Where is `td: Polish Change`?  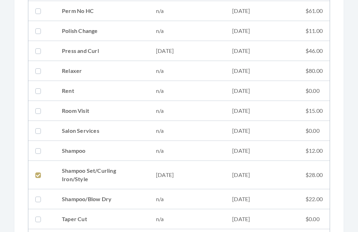 td: Polish Change is located at coordinates (102, 31).